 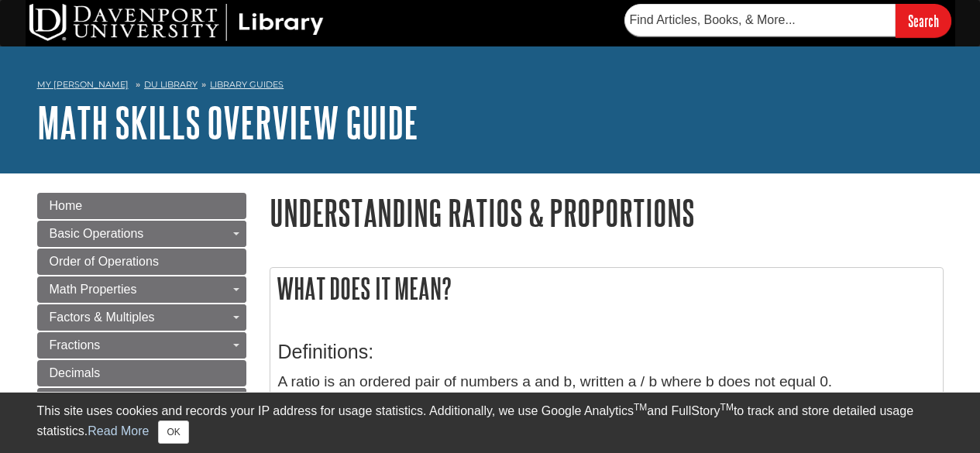 I want to click on h3: Definitions:, so click(x=607, y=352).